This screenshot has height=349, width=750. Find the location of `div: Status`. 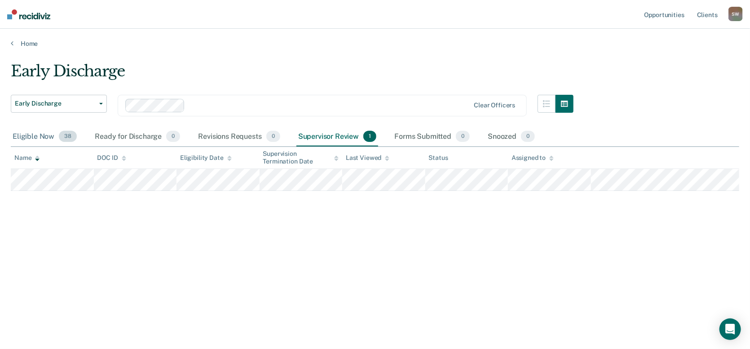

div: Status is located at coordinates (439, 158).